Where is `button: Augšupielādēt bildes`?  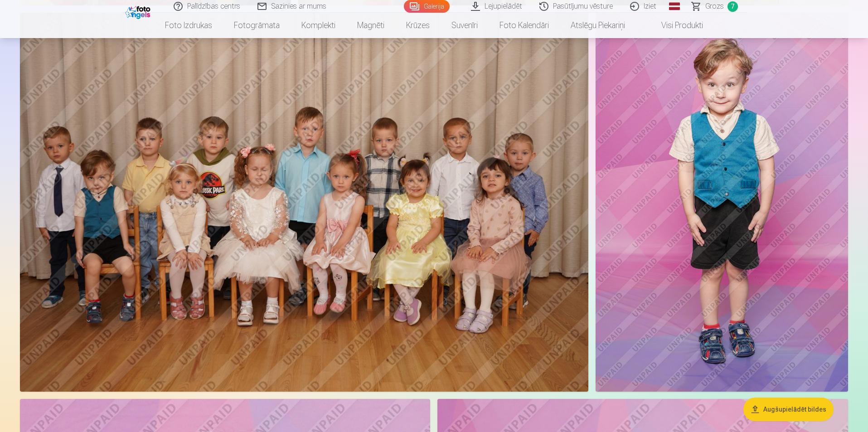
button: Augšupielādēt bildes is located at coordinates (788, 410).